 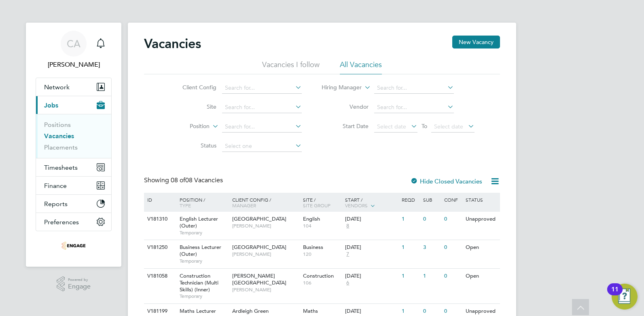 What do you see at coordinates (615, 295) in the screenshot?
I see `div: 11` at bounding box center [615, 295].